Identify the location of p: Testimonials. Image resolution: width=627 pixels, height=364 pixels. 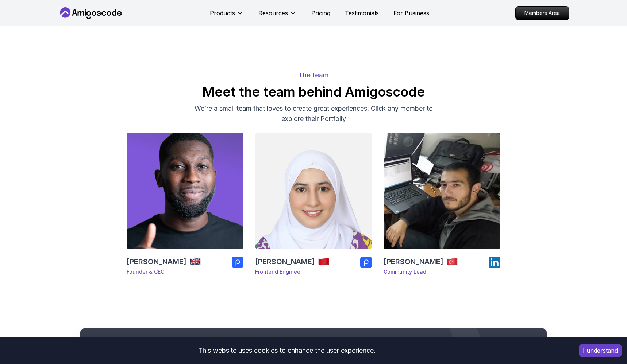
(361, 13).